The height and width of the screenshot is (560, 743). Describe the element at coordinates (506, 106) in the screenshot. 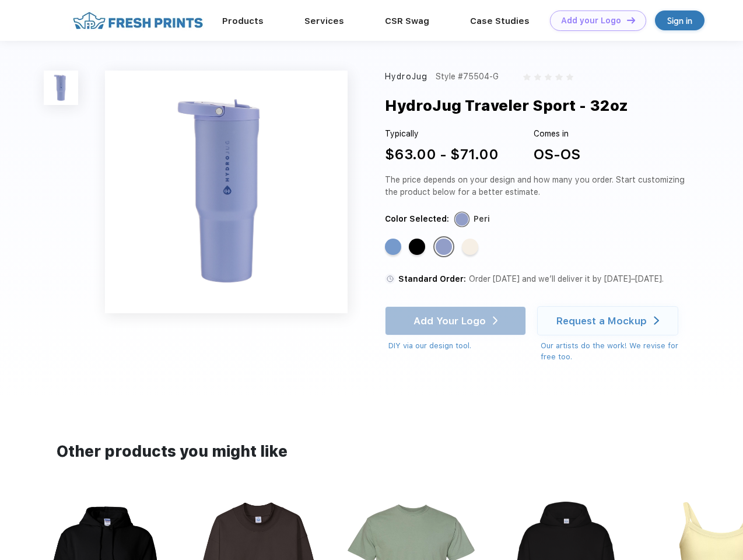

I see `div: HydroJug Traveler Sport - 32oz` at that location.